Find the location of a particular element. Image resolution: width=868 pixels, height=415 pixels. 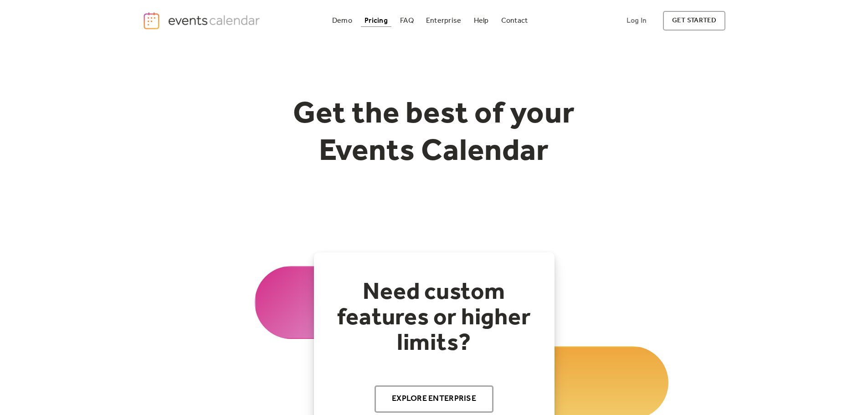

h2: Need custom features or higher limits? is located at coordinates (434, 318).